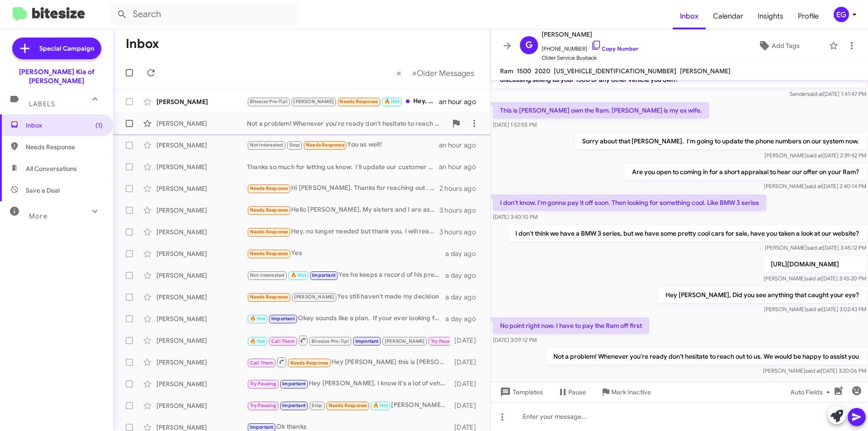 This screenshot has width=868, height=431. I want to click on p: I don't think we have a BMW 3 series, but we have some pretty cool cars for sale, have you taken ..., so click(687, 233).